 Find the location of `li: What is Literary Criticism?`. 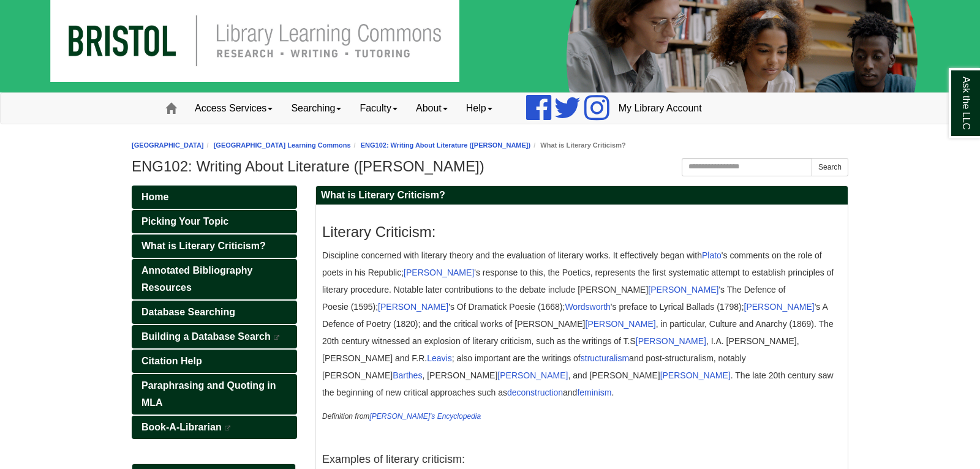

li: What is Literary Criticism? is located at coordinates (579, 145).